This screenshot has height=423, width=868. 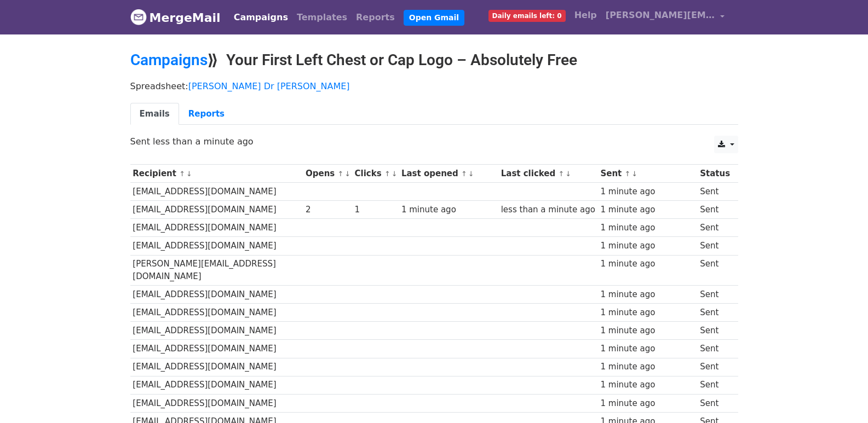 What do you see at coordinates (327, 210) in the screenshot?
I see `div: 2` at bounding box center [327, 210].